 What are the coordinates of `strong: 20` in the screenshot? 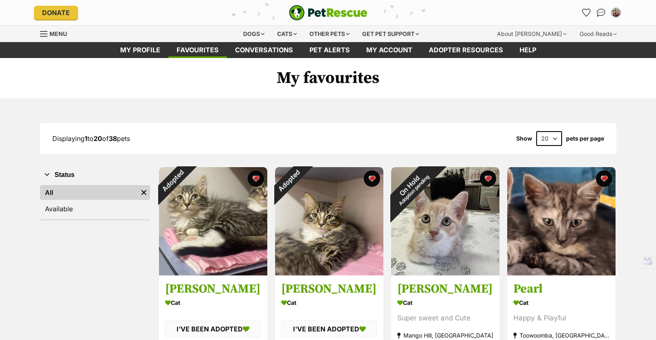 It's located at (98, 139).